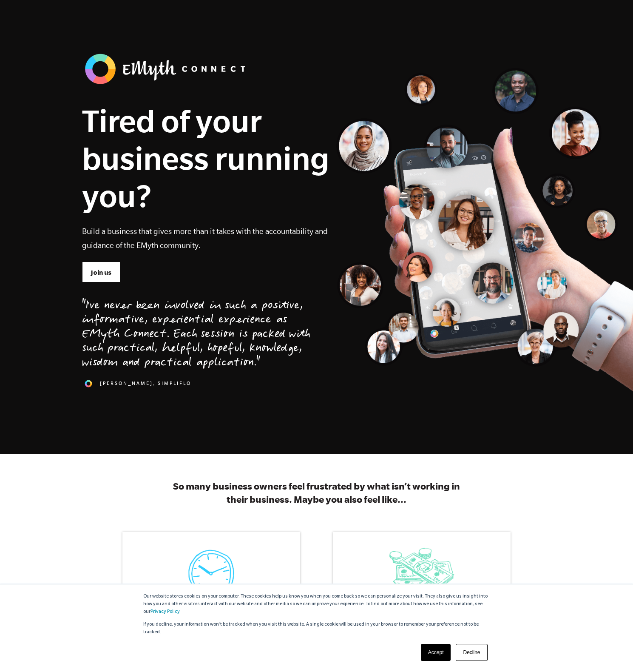  I want to click on a: Accept, so click(436, 653).